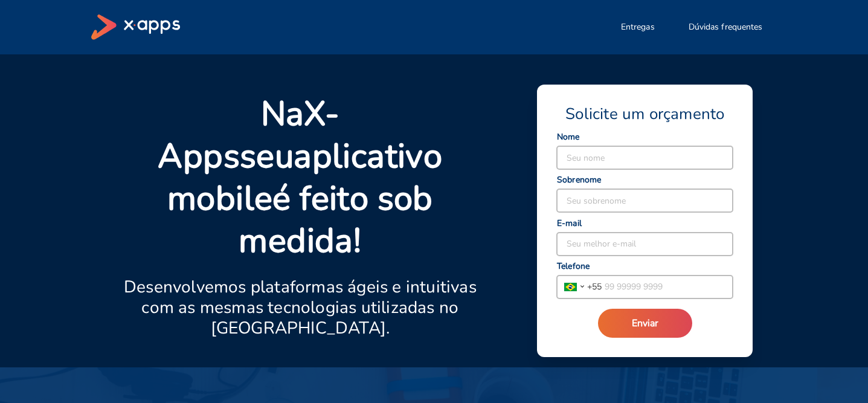  What do you see at coordinates (638, 27) in the screenshot?
I see `button: Entregas` at bounding box center [638, 27].